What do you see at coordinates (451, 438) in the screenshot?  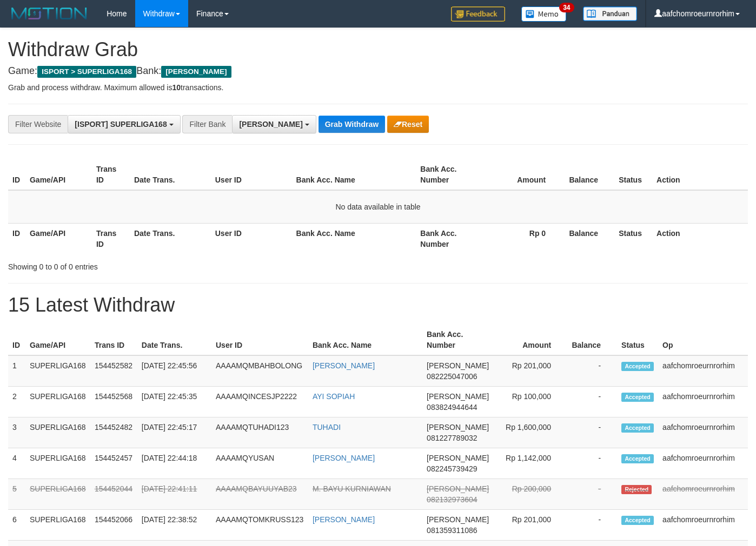 I see `span: Copy 081227789032 to clipboard` at bounding box center [451, 438].